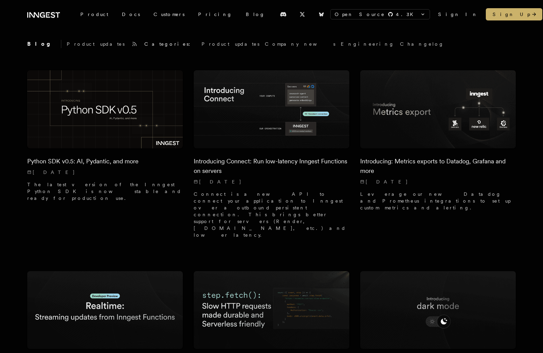 The height and width of the screenshot is (353, 543). What do you see at coordinates (438, 109) in the screenshot?
I see `img: Featured image for Introducing: Metrics exports to Datadog, Grafana and more blog post` at bounding box center [438, 109].